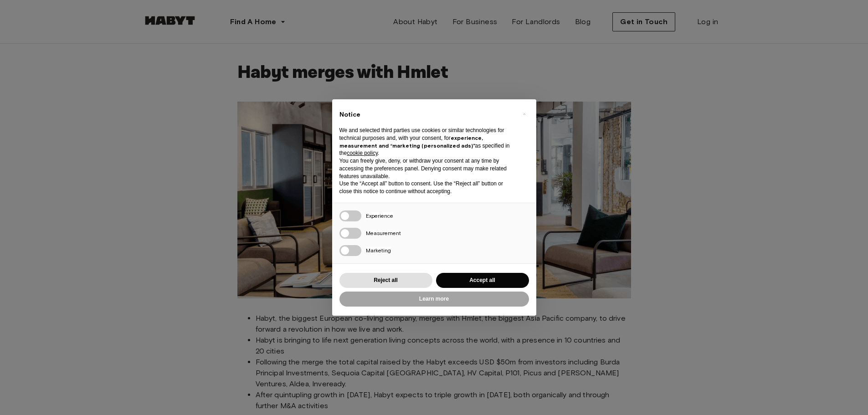  What do you see at coordinates (483, 280) in the screenshot?
I see `button: Accept all` at bounding box center [483, 280].